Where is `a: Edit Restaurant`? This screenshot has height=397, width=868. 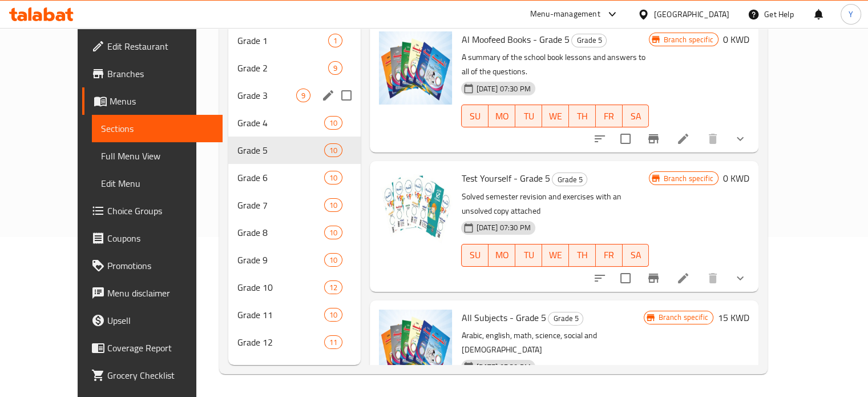
a: Edit Restaurant is located at coordinates (153, 46).